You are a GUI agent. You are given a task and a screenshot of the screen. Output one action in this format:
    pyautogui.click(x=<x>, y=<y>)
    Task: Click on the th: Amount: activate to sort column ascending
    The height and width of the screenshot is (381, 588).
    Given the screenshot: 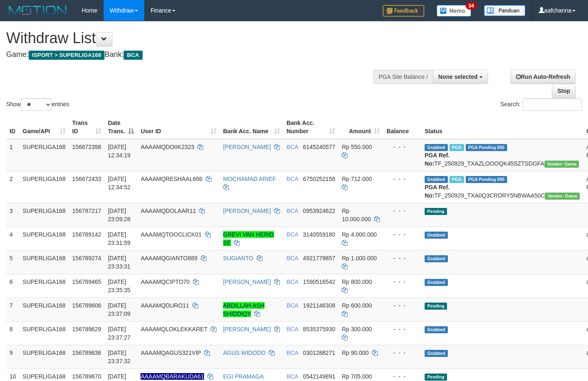 What is the action you would take?
    pyautogui.click(x=361, y=127)
    